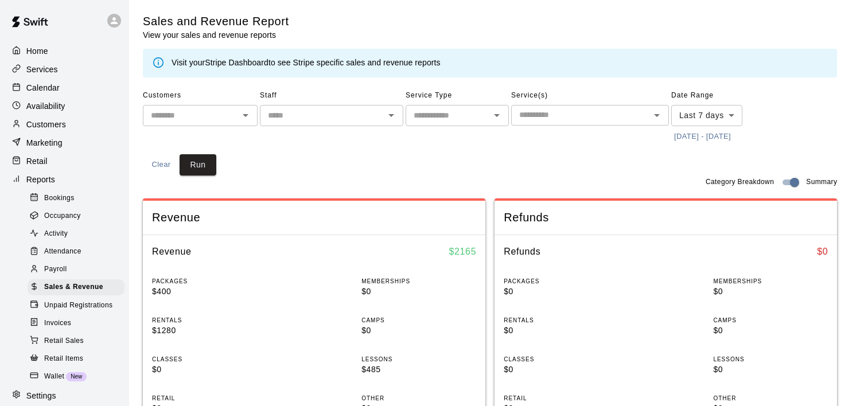 This screenshot has height=406, width=868. I want to click on a: Retail Items, so click(78, 358).